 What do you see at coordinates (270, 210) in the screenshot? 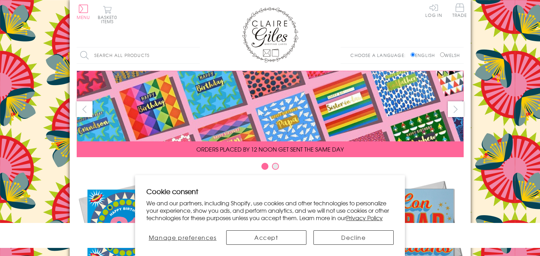
I see `p: We and our partners, including Shopify, use cookies and other technologies to personalize your ex...` at bounding box center [270, 210].